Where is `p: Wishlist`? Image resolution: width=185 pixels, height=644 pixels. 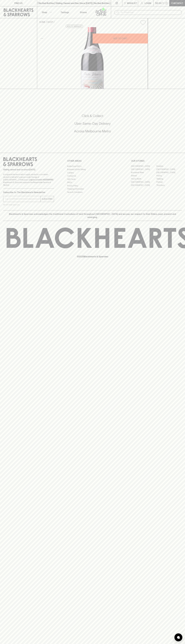 p: Wishlist is located at coordinates (132, 3).